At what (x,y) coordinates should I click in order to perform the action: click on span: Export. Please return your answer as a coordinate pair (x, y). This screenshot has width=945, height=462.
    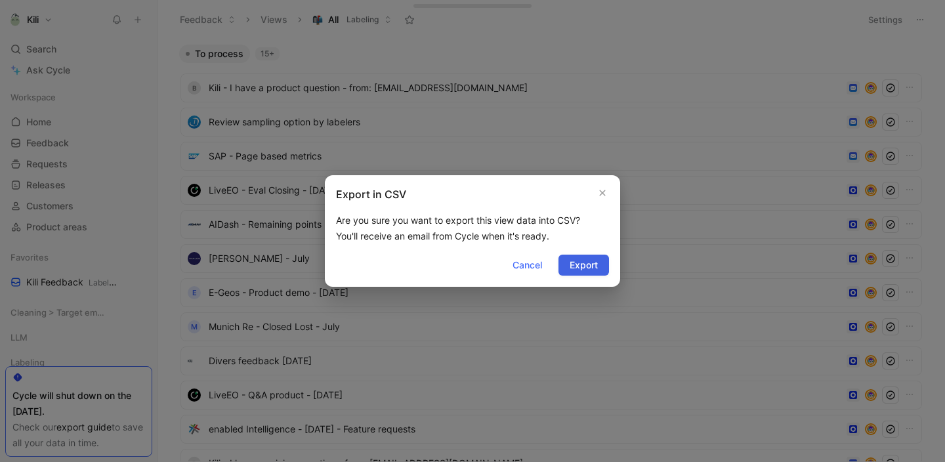
    Looking at the image, I should click on (584, 265).